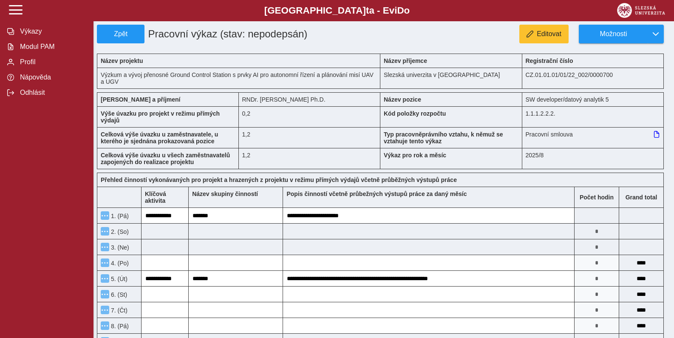  I want to click on div: 2025/8, so click(593, 158).